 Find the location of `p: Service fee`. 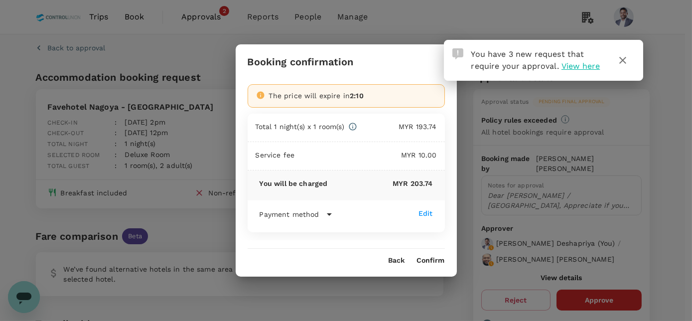

p: Service fee is located at coordinates (275, 155).